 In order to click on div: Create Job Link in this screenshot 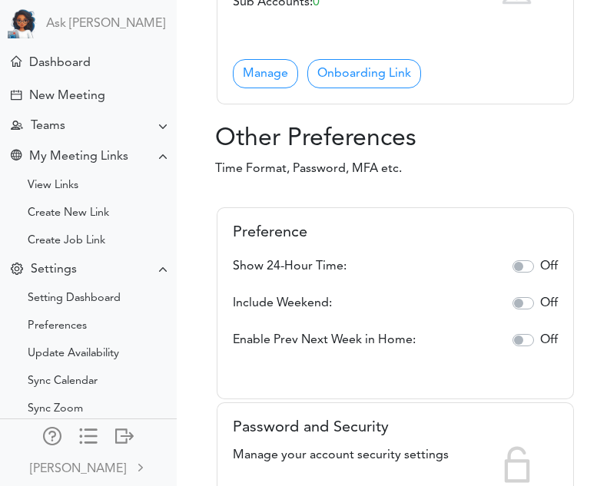, I will do `click(66, 241)`.